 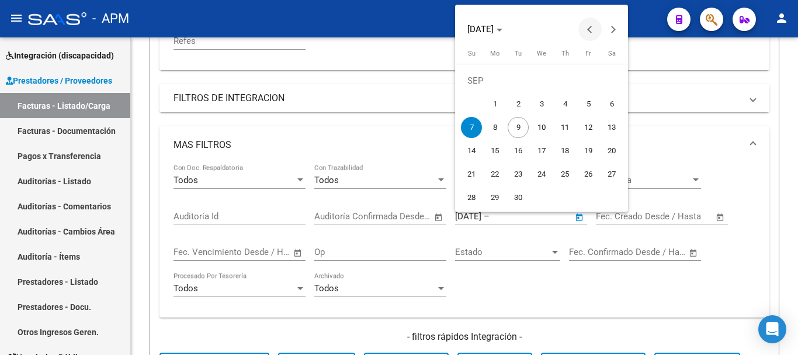 I want to click on button: September 30, 2025, so click(x=518, y=198).